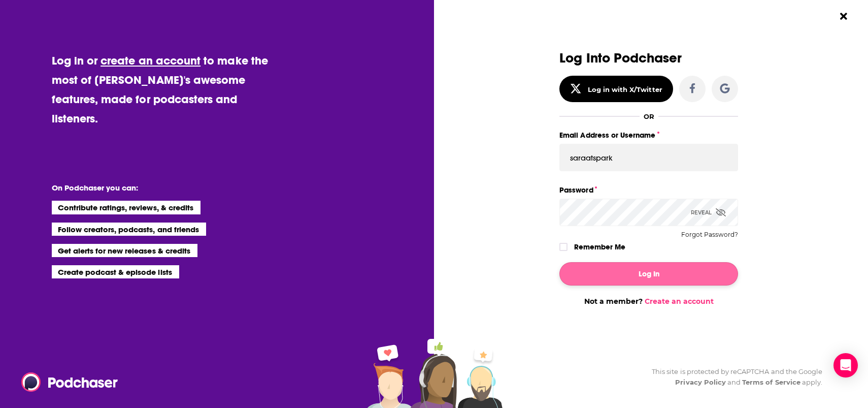  I want to click on button: Close Button, so click(844, 16).